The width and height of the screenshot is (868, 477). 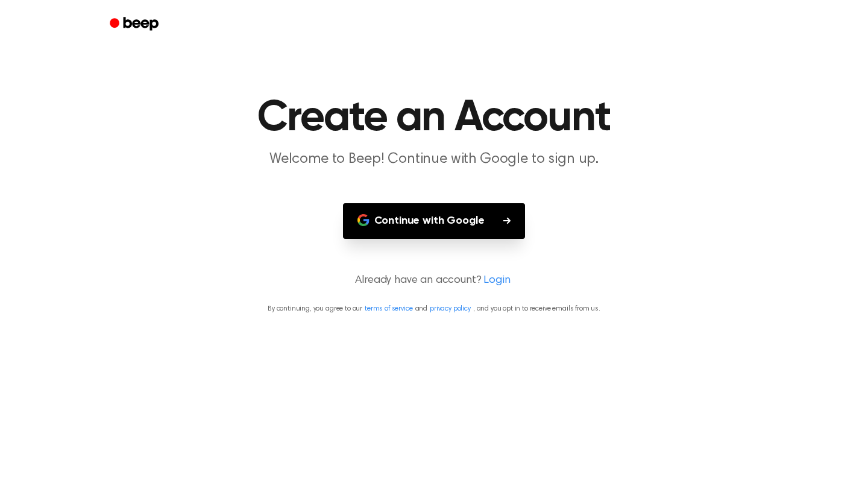 I want to click on button: Continue with Google, so click(x=434, y=220).